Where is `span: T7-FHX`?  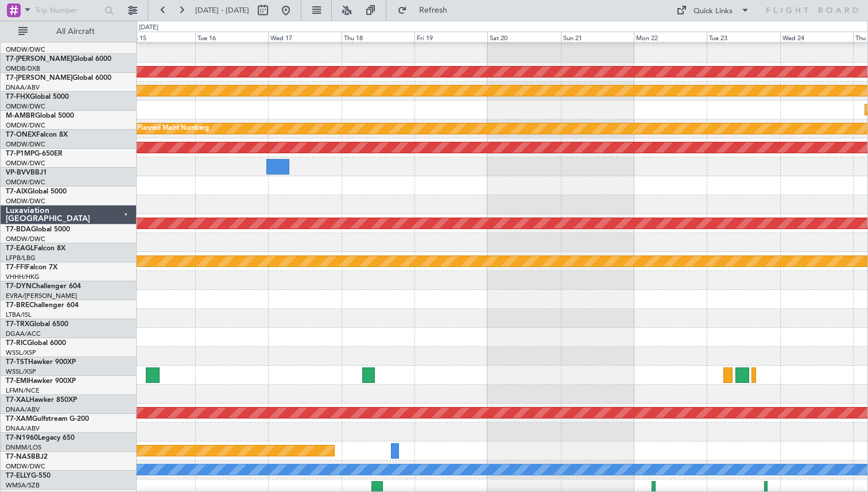
span: T7-FHX is located at coordinates (18, 97).